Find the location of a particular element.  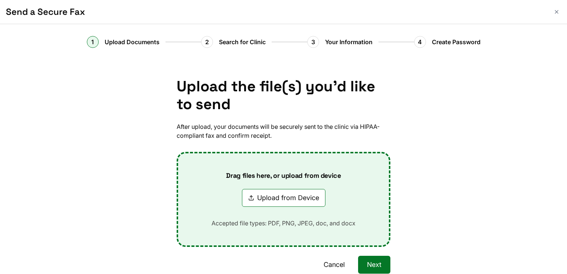

span: Your Information is located at coordinates (349, 42).